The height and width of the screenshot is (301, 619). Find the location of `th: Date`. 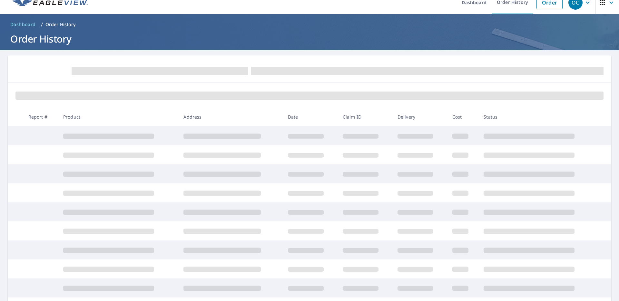

th: Date is located at coordinates (310, 117).